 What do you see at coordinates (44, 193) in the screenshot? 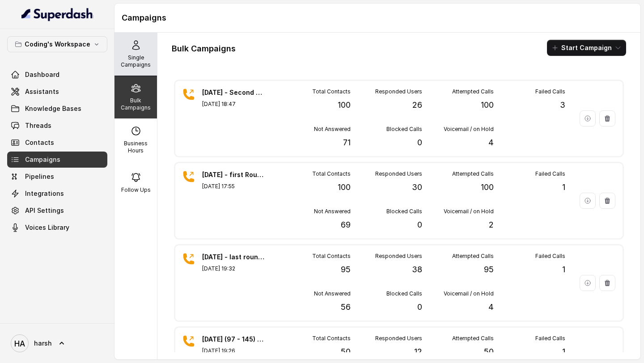
I see `span: Integrations` at bounding box center [44, 193].